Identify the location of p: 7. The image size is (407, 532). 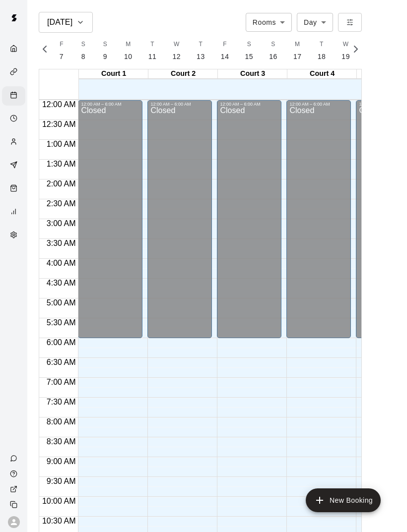
(62, 56).